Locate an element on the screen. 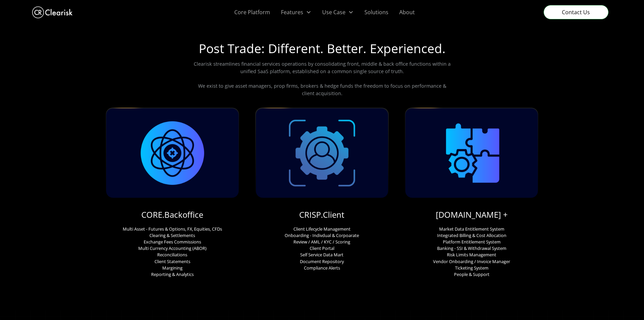 Image resolution: width=644 pixels, height=320 pixels. a: CRISP.Client is located at coordinates (322, 215).